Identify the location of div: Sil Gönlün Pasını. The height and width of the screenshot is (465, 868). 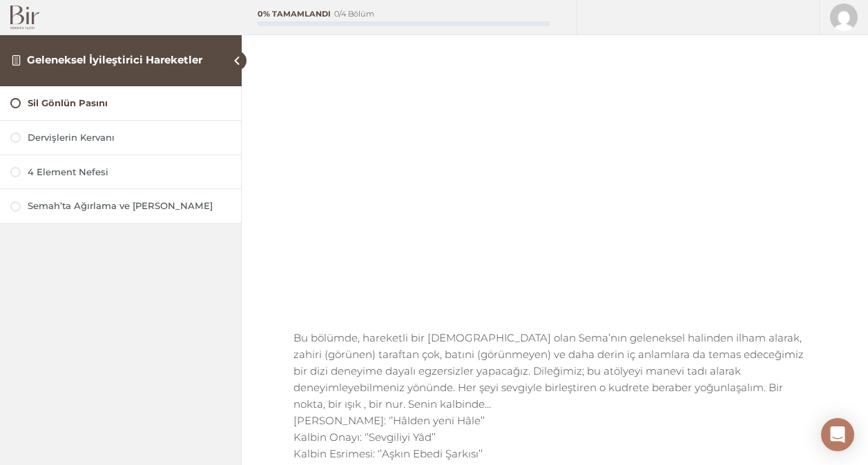
(129, 103).